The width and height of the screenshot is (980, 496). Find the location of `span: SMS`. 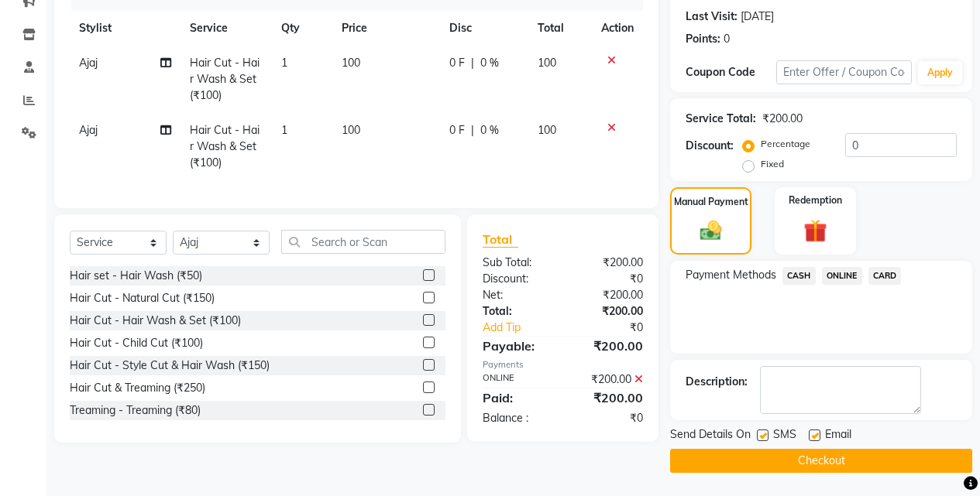

span: SMS is located at coordinates (785, 436).